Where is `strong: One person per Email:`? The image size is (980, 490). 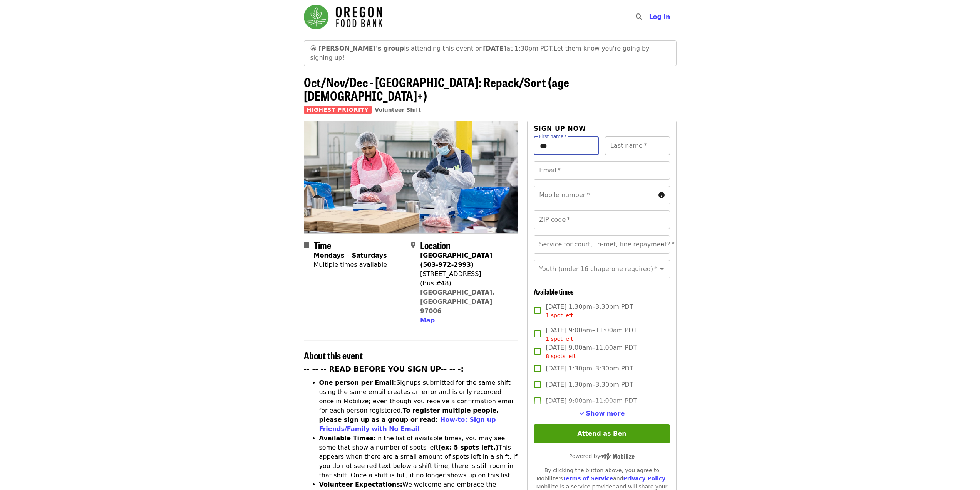 strong: One person per Email: is located at coordinates (358, 382).